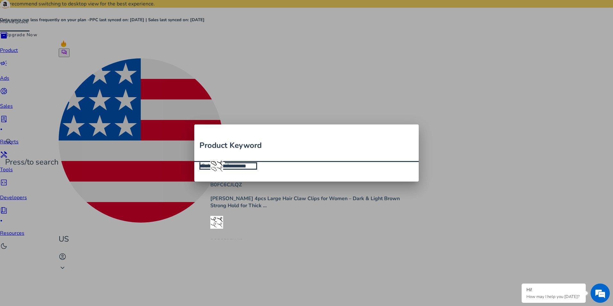 This screenshot has width=613, height=306. I want to click on b: Product Keyword, so click(230, 145).